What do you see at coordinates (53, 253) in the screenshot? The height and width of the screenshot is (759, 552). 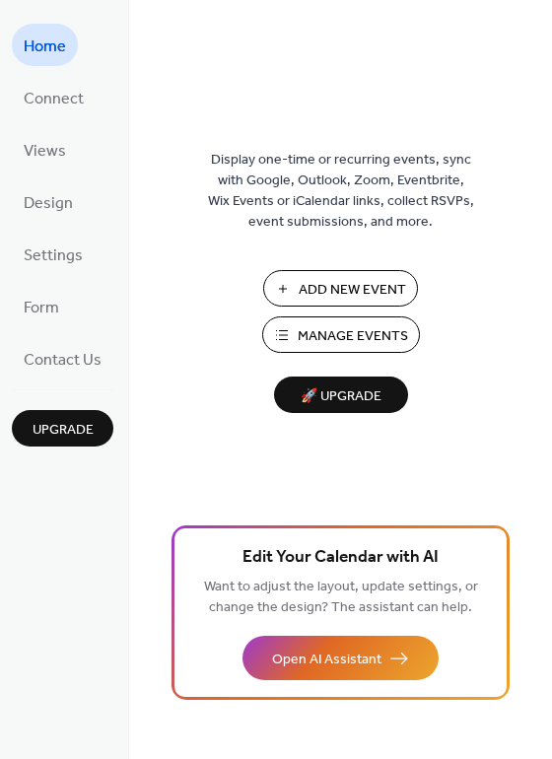 I see `a: Settings` at bounding box center [53, 253].